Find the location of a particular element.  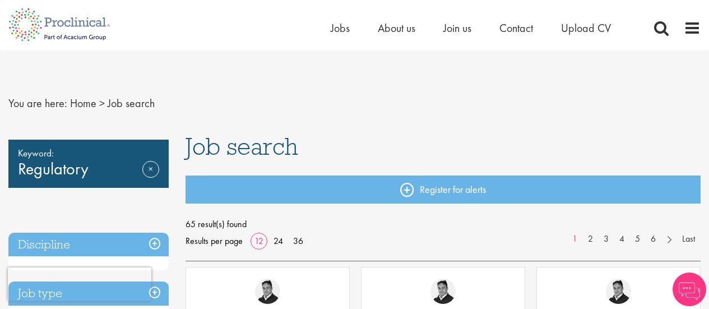

span: Join us is located at coordinates (457, 28).